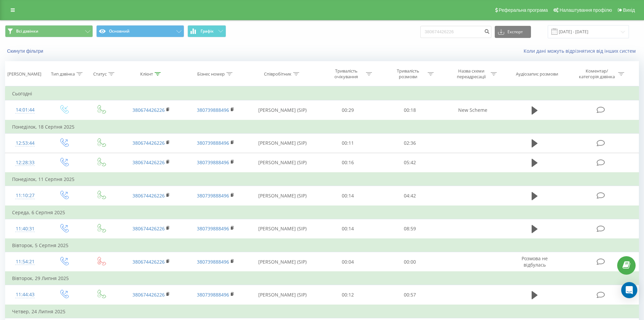 The height and width of the screenshot is (320, 644). Describe the element at coordinates (322, 94) in the screenshot. I see `td: Сьогодні` at that location.